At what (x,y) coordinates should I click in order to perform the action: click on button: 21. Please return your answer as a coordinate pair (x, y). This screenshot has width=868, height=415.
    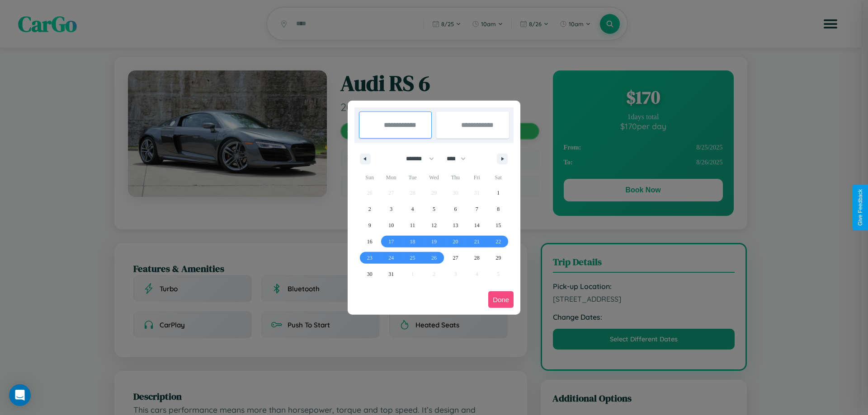
    Looking at the image, I should click on (476, 241).